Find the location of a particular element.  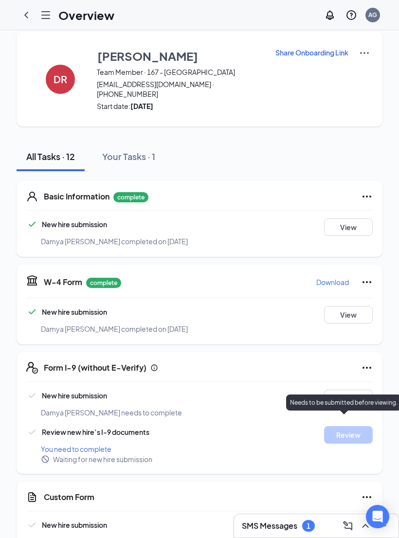

span: Review new hire’s I-9 documents is located at coordinates (95, 432).